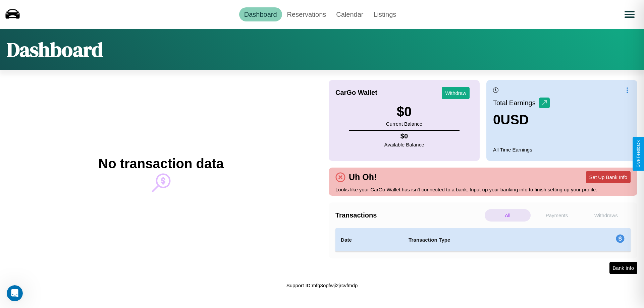 This screenshot has width=644, height=308. What do you see at coordinates (322, 285) in the screenshot?
I see `p: Support ID: mfq3opfwji2jrcvfmdp` at bounding box center [322, 285].